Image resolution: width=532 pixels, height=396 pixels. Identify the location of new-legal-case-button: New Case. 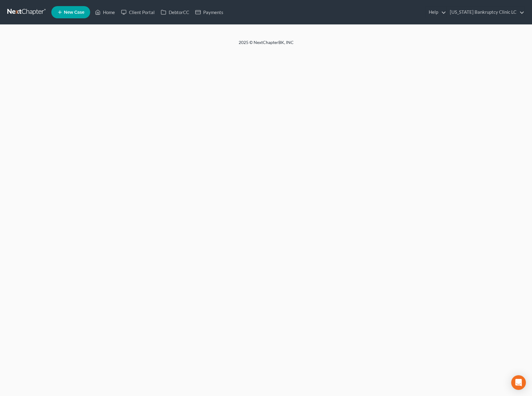
(71, 12).